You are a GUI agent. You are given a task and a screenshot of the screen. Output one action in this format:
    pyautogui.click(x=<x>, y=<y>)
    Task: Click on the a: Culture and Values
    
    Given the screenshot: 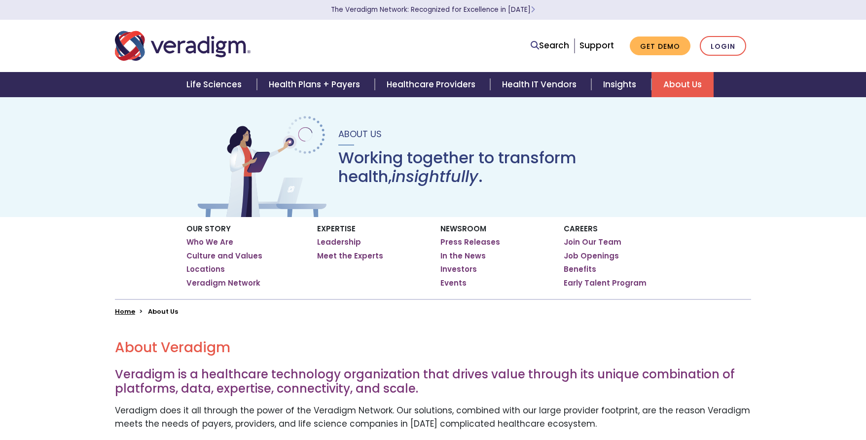 What is the action you would take?
    pyautogui.click(x=224, y=256)
    